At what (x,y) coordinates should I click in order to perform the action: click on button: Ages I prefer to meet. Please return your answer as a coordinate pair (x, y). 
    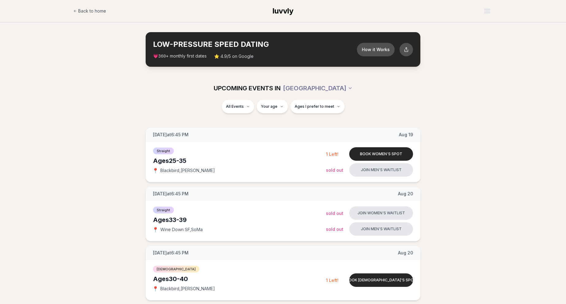
    Looking at the image, I should click on (317, 107).